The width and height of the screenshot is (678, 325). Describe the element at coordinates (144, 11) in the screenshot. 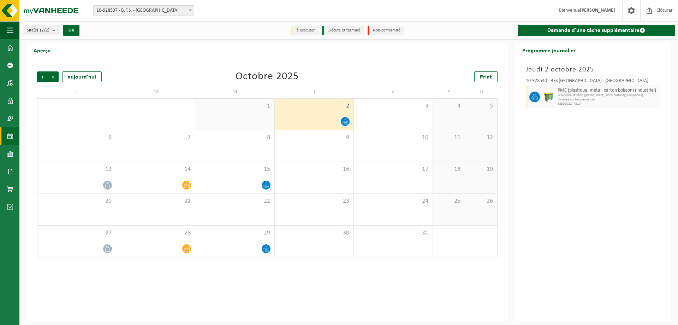

I see `span: 10-928537 - B.F.S. - WOLUWE-SAINT-PIERRE` at that location.